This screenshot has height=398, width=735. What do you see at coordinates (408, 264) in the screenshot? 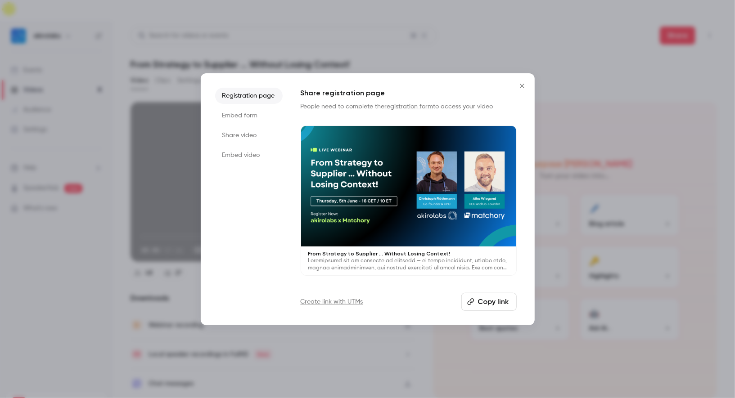
I see `p: Loremipsumd sit am consecte ad elitsedd — ei tempo incididunt, utlabo etdo, magnaa enimadminimven...` at bounding box center [408, 264].